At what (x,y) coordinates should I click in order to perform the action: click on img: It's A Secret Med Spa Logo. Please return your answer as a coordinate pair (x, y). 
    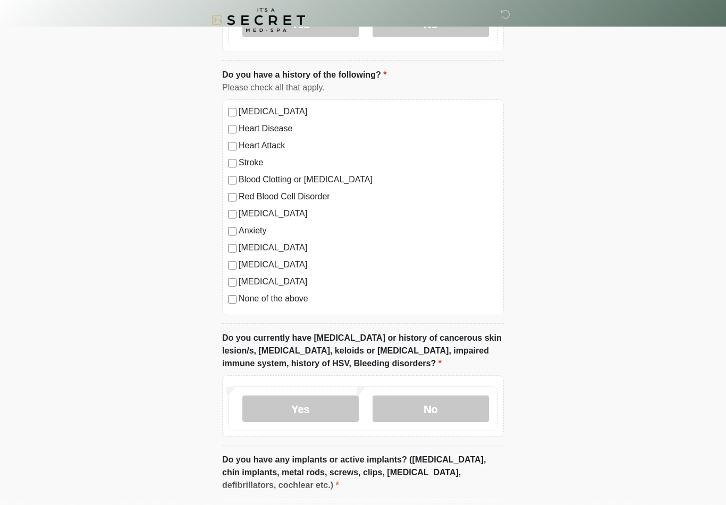
    Looking at the image, I should click on (258, 20).